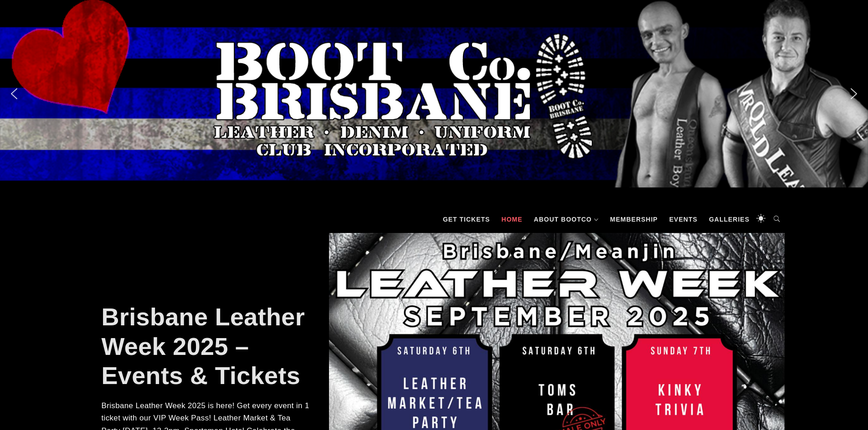 The height and width of the screenshot is (430, 868). Describe the element at coordinates (14, 94) in the screenshot. I see `div: previous arrow` at that location.